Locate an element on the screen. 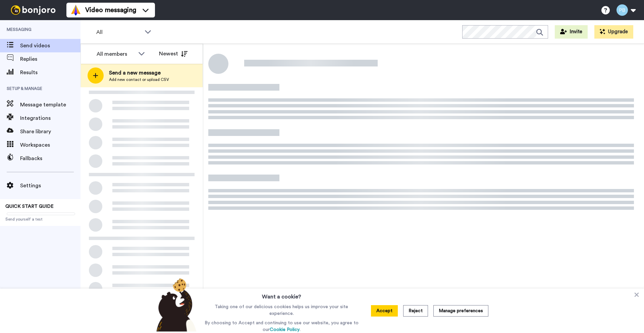  span: Video messaging is located at coordinates (111, 10).